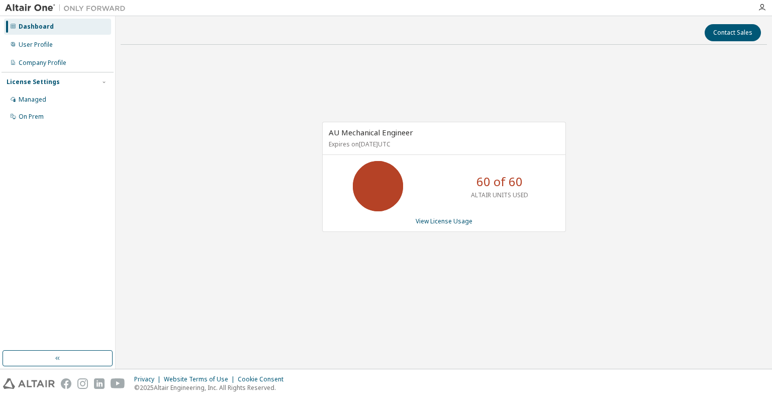 This screenshot has width=772, height=398. I want to click on div: Privacy, so click(149, 379).